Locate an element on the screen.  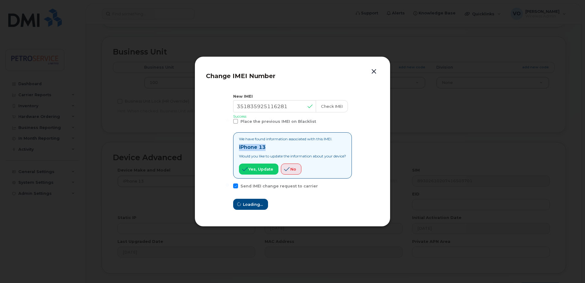
span: Place the previous IMEI on Blacklist is located at coordinates (278, 121).